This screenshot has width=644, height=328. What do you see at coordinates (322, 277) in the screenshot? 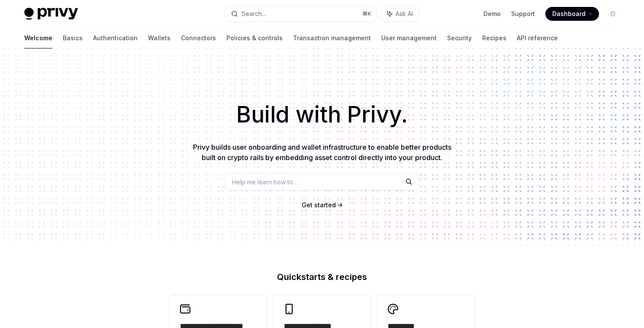
I see `h2: Quickstarts & recipes` at bounding box center [322, 277].